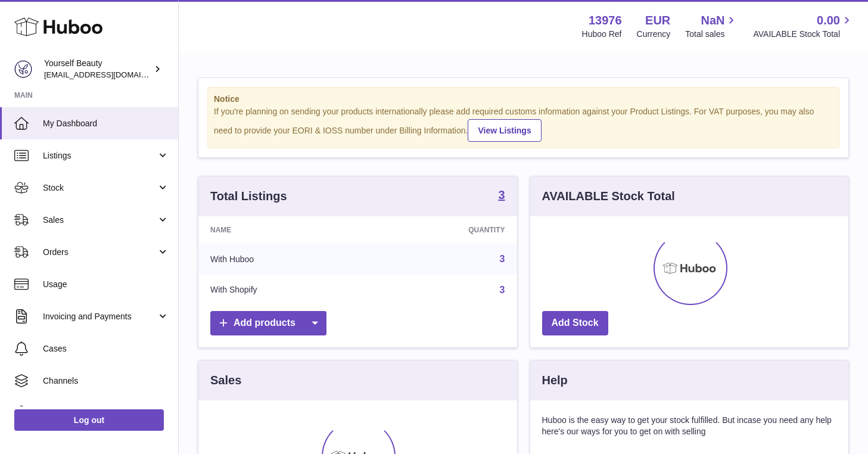 This screenshot has height=454, width=868. Describe the element at coordinates (100, 220) in the screenshot. I see `span: Sales` at that location.